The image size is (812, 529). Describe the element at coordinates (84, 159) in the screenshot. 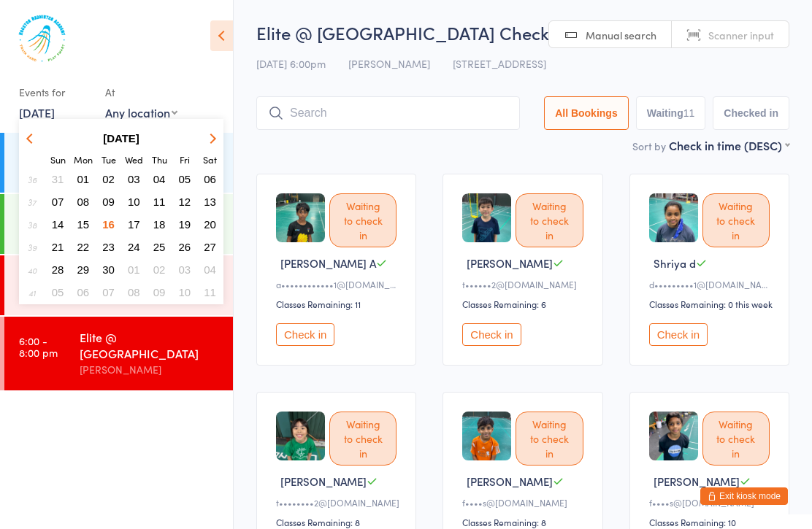

I see `small: Monday` at that location.